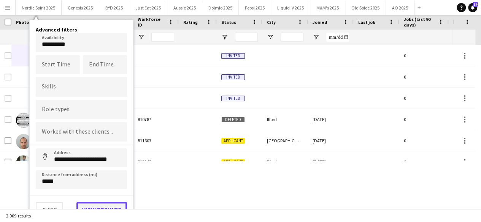 The image size is (481, 222). Describe the element at coordinates (148, 8) in the screenshot. I see `button: Just Eat 2025` at that location.